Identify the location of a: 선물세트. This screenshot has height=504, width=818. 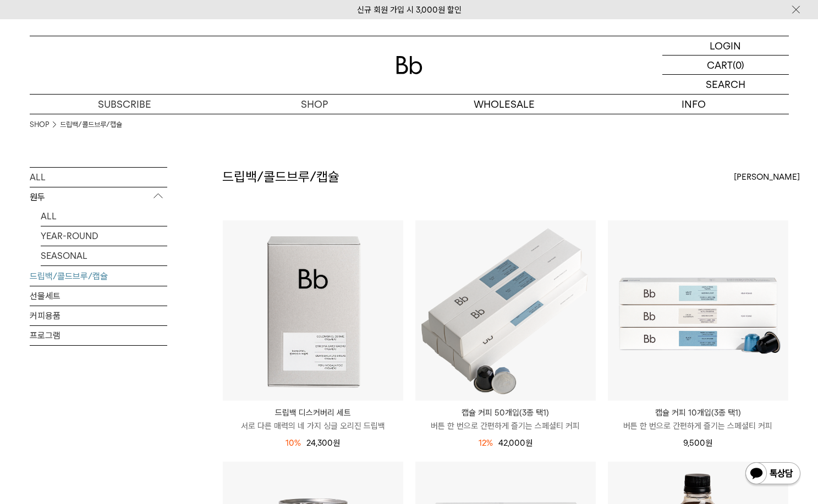
(99, 296).